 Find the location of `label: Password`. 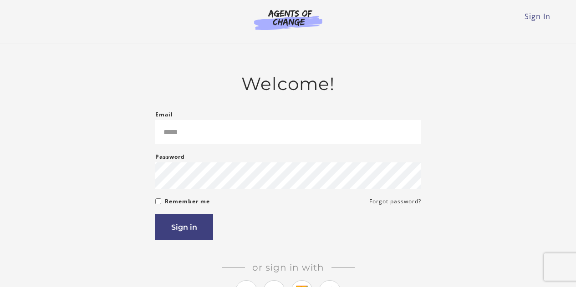

label: Password is located at coordinates (170, 157).